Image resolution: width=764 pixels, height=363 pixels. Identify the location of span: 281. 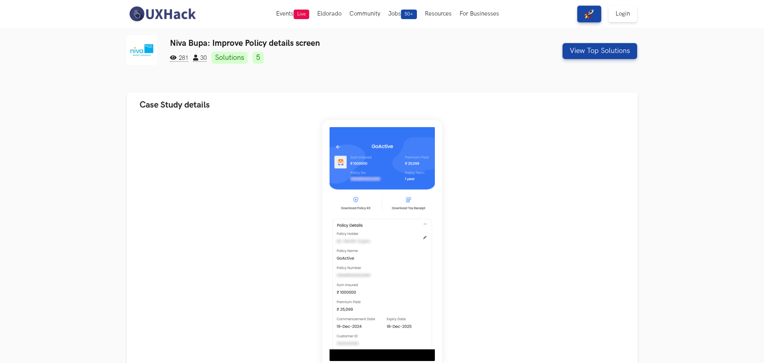
(179, 58).